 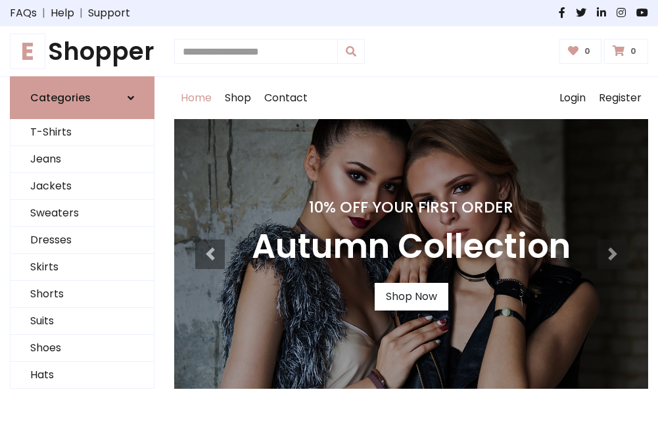 I want to click on a: Categories, so click(x=82, y=97).